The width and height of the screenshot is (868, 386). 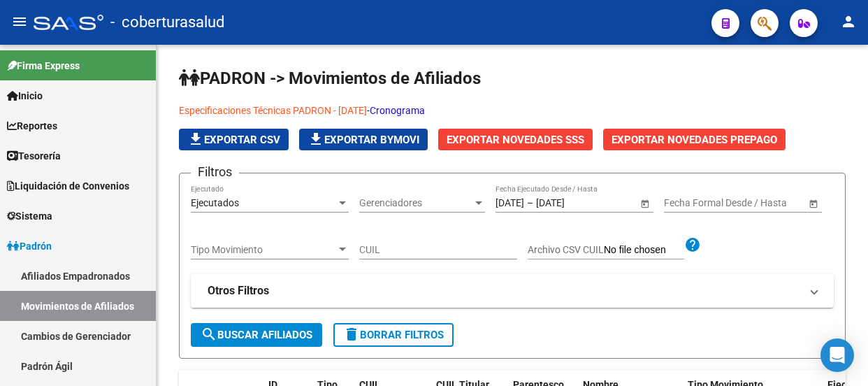 What do you see at coordinates (33, 156) in the screenshot?
I see `span: Tesorería` at bounding box center [33, 156].